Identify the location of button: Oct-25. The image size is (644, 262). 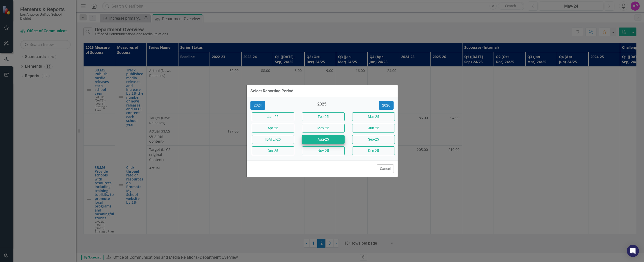
(273, 150).